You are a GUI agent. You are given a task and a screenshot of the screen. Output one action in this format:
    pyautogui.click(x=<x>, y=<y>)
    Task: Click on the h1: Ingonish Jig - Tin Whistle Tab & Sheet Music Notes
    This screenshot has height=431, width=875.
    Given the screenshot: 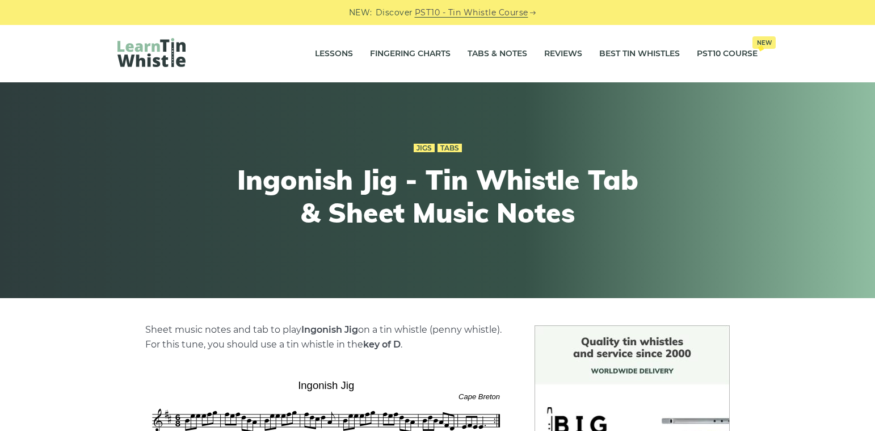 What is the action you would take?
    pyautogui.click(x=438, y=196)
    